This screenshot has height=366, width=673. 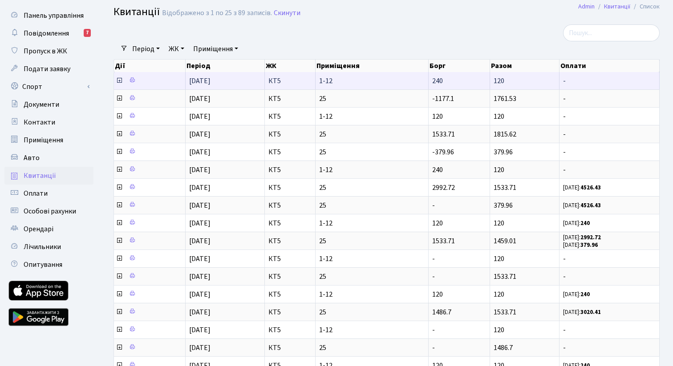 What do you see at coordinates (43, 140) in the screenshot?
I see `span: Приміщення` at bounding box center [43, 140].